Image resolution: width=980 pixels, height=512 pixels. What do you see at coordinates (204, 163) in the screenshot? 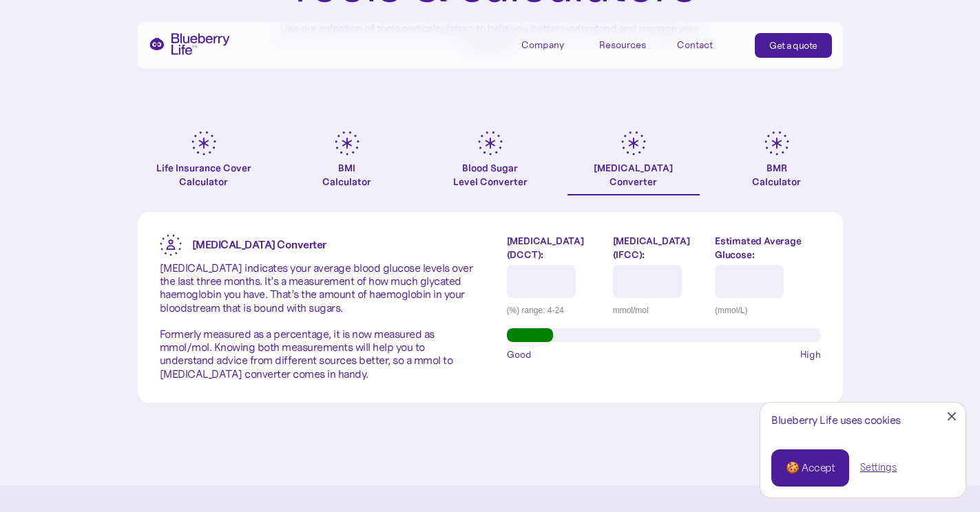
I see `a: Life Insurance Cover Calculator` at bounding box center [204, 163].